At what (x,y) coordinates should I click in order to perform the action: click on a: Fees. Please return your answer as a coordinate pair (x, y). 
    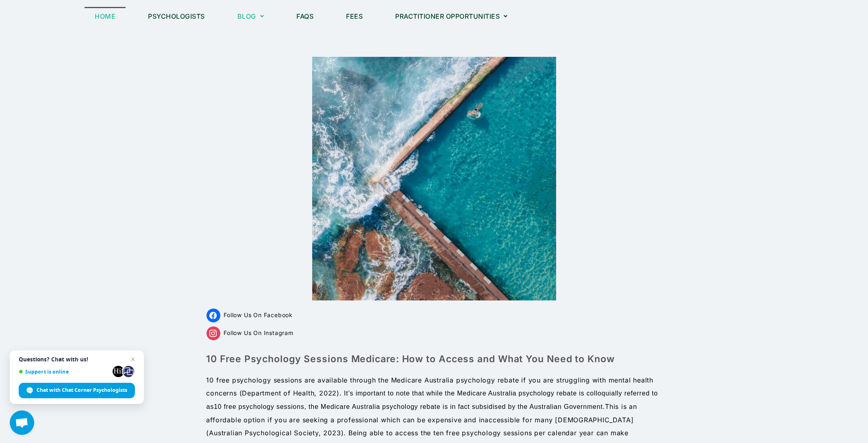
    Looking at the image, I should click on (354, 16).